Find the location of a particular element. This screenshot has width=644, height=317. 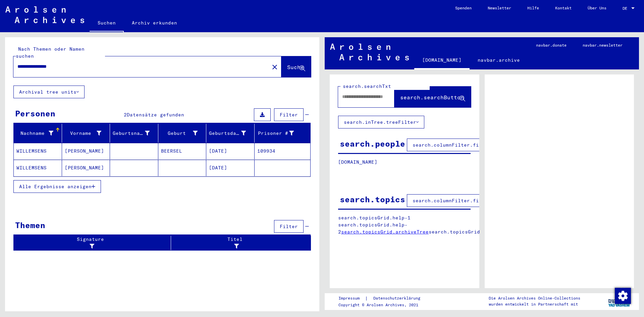

p: Copyright © Arolsen Archives, 2021 is located at coordinates (383, 304).